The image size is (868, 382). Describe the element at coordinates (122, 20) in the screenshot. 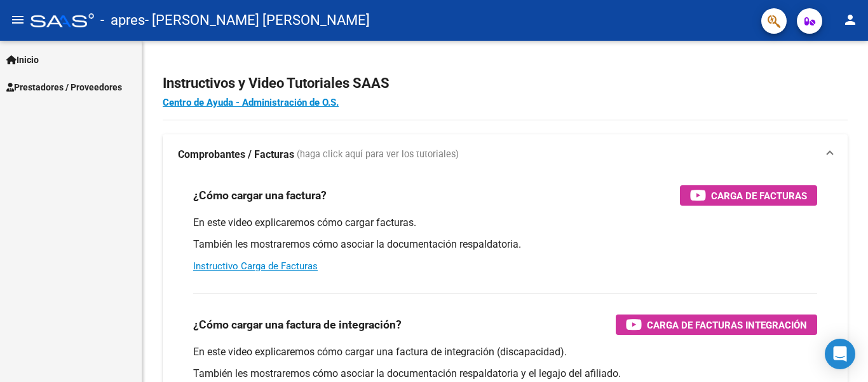

I see `span: - apres` at that location.